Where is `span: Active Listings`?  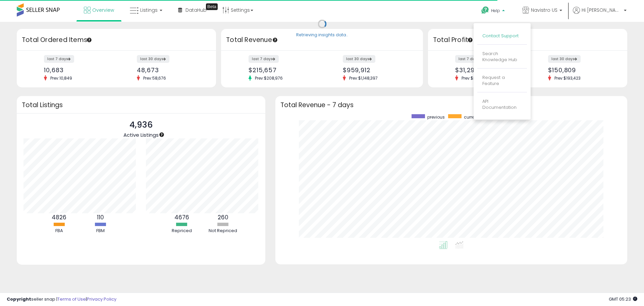
span: Active Listings is located at coordinates (141, 135).